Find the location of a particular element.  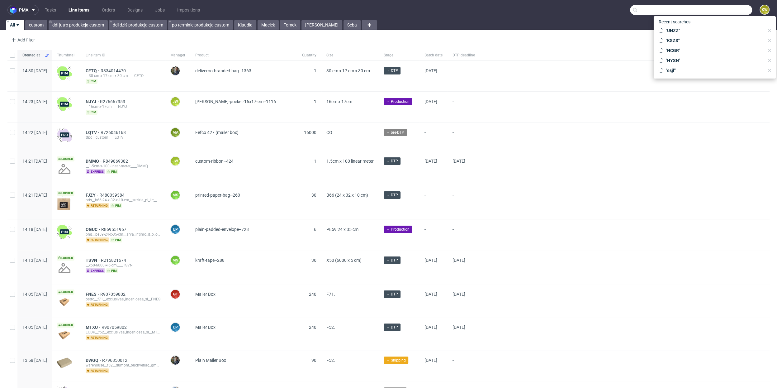

div: __1-5cm-x-100-linear-meter____DMMQ is located at coordinates (123, 166).